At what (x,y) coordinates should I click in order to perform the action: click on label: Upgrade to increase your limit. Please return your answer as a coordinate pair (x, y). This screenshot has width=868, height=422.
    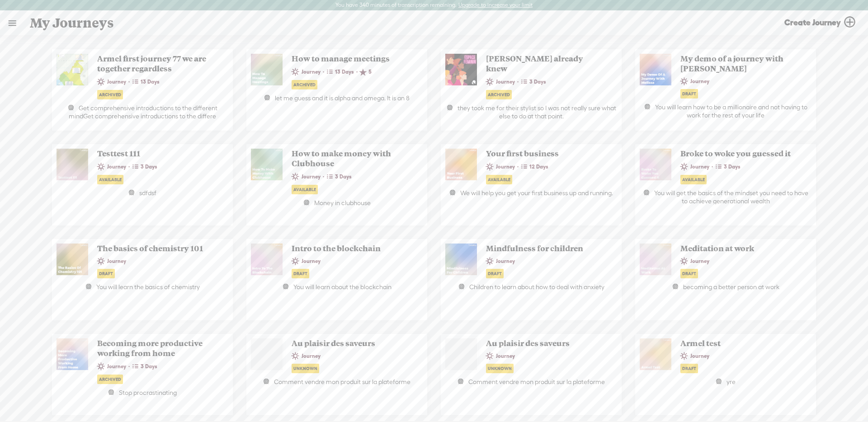
    Looking at the image, I should click on (496, 5).